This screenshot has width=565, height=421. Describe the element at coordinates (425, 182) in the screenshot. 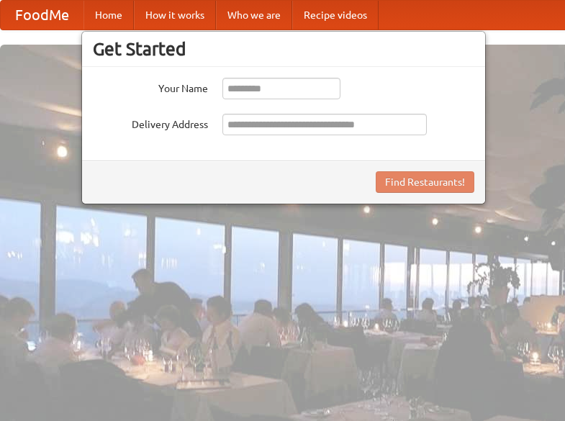

I see `button: Find Restaurants!` at that location.